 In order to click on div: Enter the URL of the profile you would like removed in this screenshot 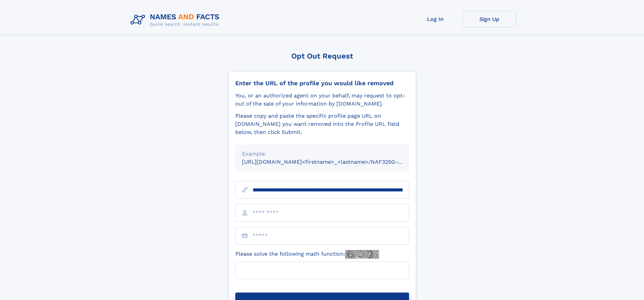, I will do `click(322, 83)`.